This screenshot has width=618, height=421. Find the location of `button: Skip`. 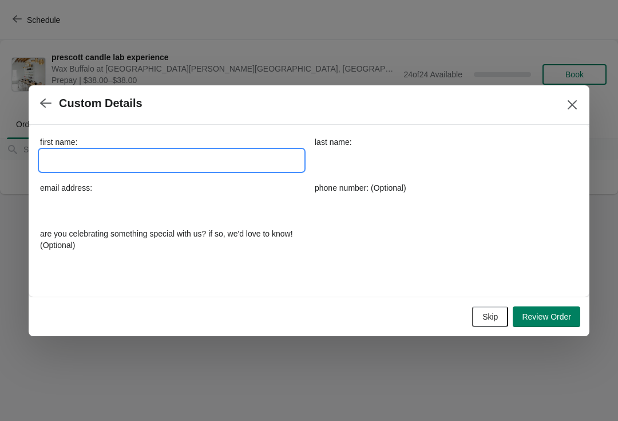

button: Skip is located at coordinates (490, 316).